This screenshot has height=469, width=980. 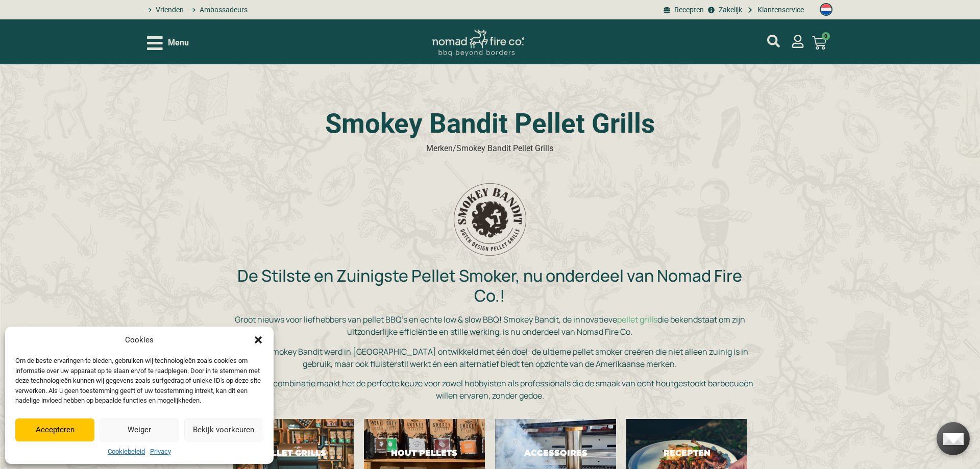 I want to click on h2: Recepten, so click(x=686, y=452).